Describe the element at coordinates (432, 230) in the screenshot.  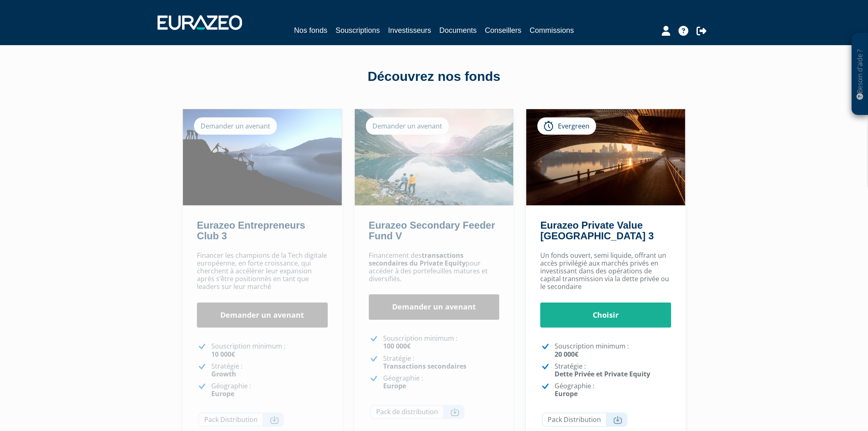
I see `a: Eurazeo Secondary Feeder Fund V` at that location.